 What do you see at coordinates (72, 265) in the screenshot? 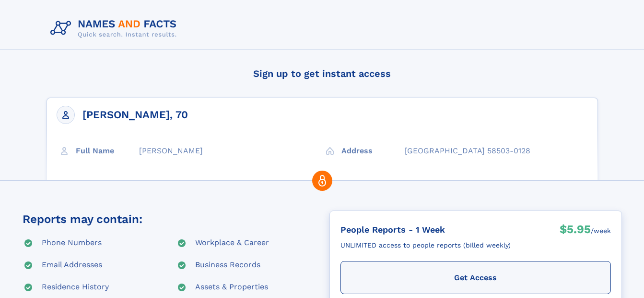
I see `div: Email Addresses` at bounding box center [72, 265].